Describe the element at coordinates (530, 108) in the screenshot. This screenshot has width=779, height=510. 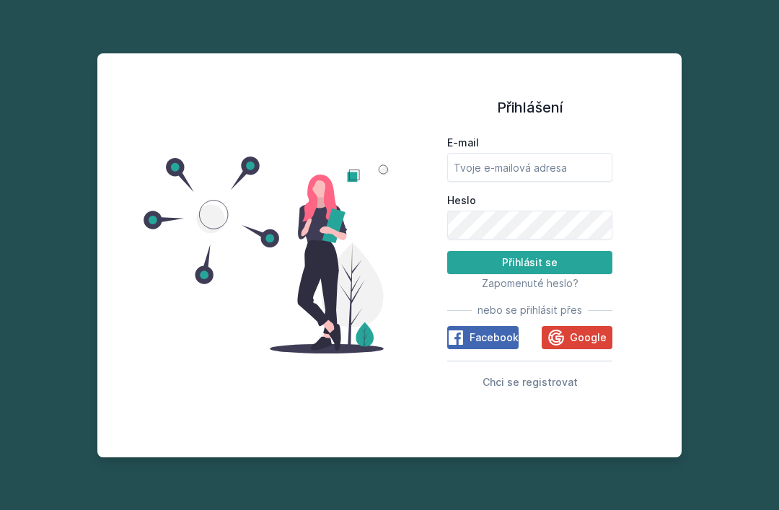
I see `h1: Přihlášení` at that location.